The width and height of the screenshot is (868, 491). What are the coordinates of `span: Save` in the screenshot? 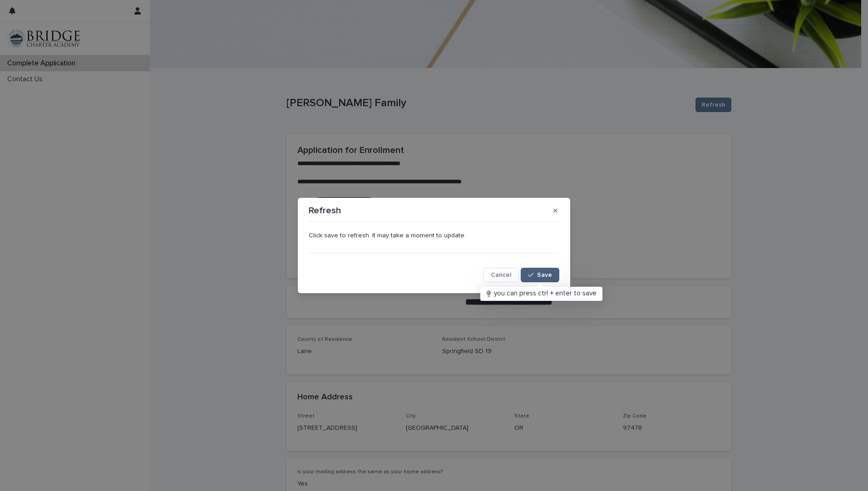 It's located at (544, 275).